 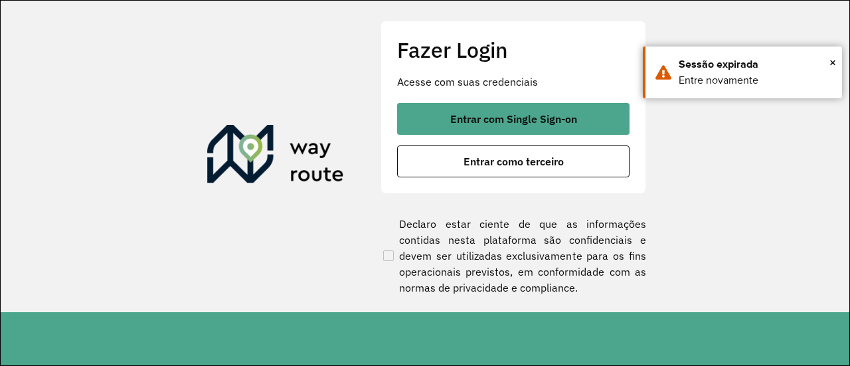 I want to click on div: Sessão expirada, so click(x=755, y=64).